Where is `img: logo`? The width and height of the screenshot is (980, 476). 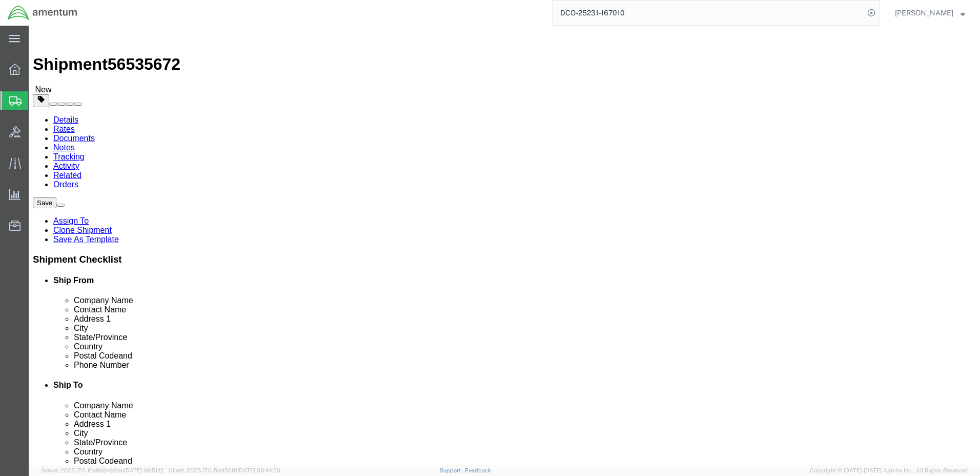 img: logo is located at coordinates (43, 13).